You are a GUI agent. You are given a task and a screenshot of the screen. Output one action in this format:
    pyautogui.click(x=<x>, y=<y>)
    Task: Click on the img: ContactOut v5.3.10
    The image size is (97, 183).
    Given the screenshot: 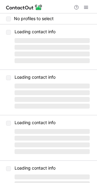 What is the action you would take?
    pyautogui.click(x=24, y=7)
    